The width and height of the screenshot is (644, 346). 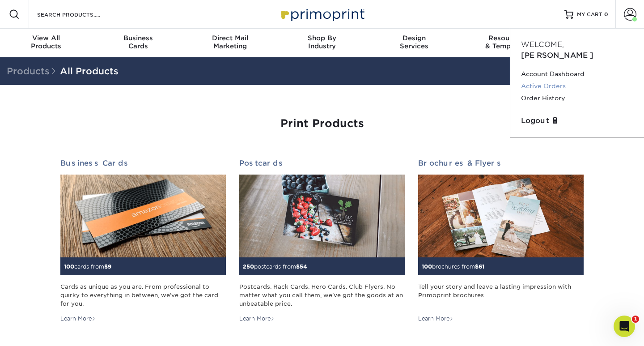 I want to click on a: Shop ByIndustry, so click(x=322, y=43).